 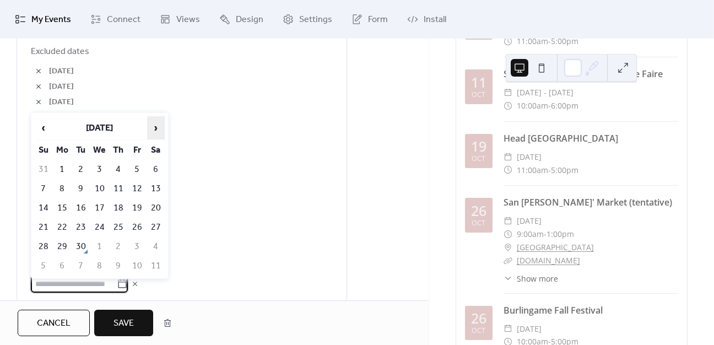 What do you see at coordinates (100, 208) in the screenshot?
I see `td: 17` at bounding box center [100, 208].